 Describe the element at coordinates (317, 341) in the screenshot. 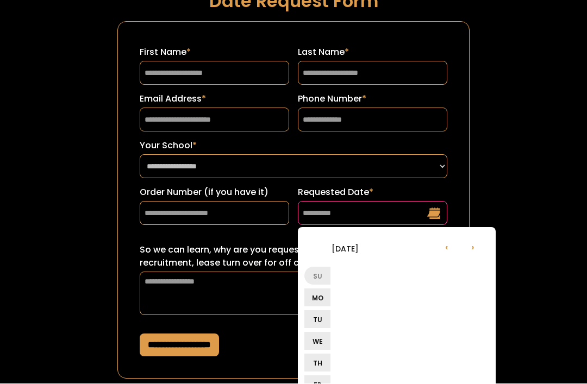

I see `li: We` at that location.